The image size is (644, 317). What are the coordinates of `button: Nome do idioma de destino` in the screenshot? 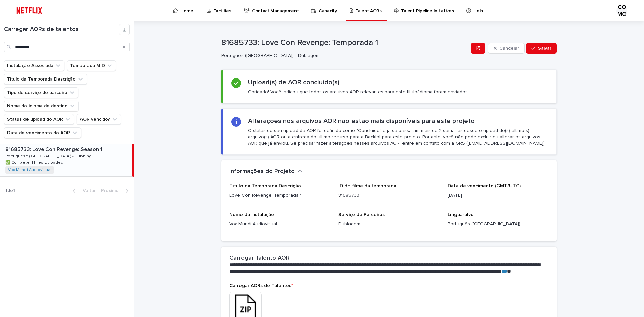 It's located at (41, 106).